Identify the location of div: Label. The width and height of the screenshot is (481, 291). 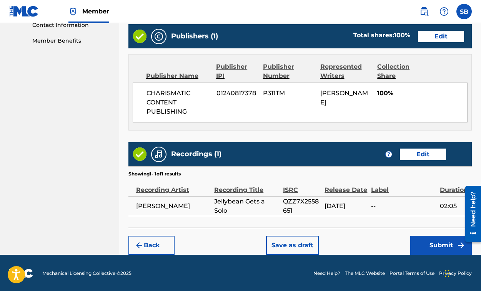
(403, 186).